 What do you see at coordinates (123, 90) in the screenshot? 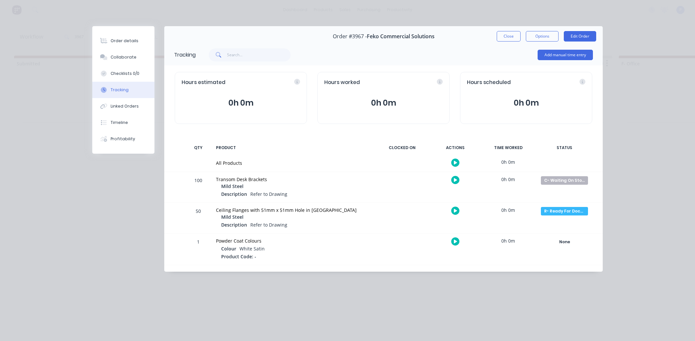
I see `button: Tracking` at bounding box center [123, 90].